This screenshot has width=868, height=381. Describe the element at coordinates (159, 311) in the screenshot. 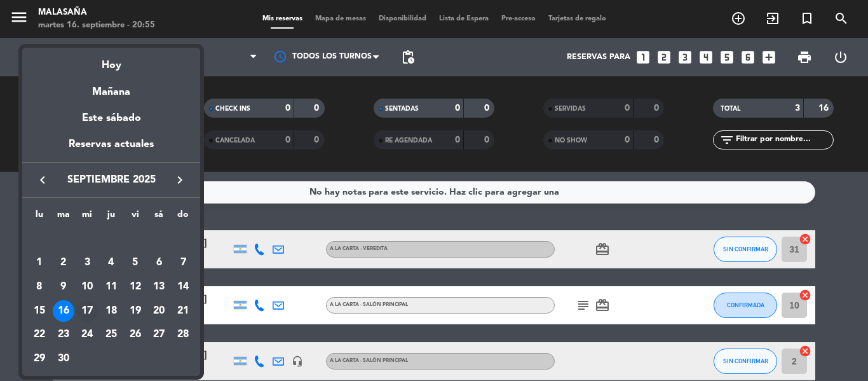

I see `div: 20` at that location.